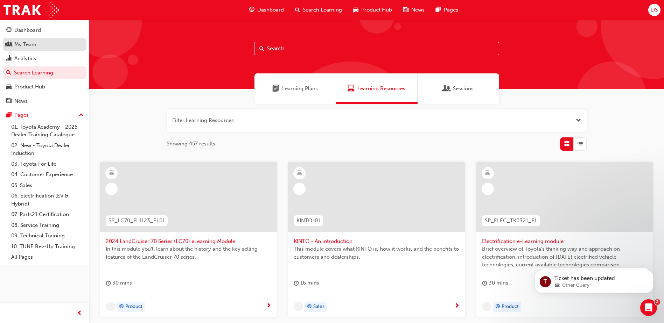 The width and height of the screenshot is (664, 323). I want to click on a: news-iconNews, so click(414, 10).